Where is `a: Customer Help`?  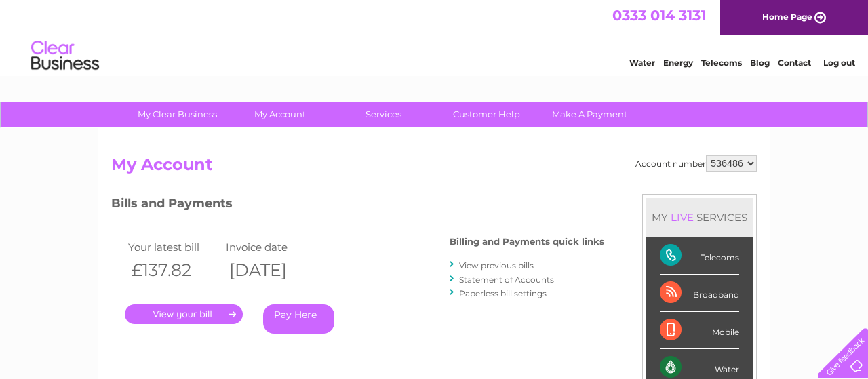
a: Customer Help is located at coordinates (486, 114).